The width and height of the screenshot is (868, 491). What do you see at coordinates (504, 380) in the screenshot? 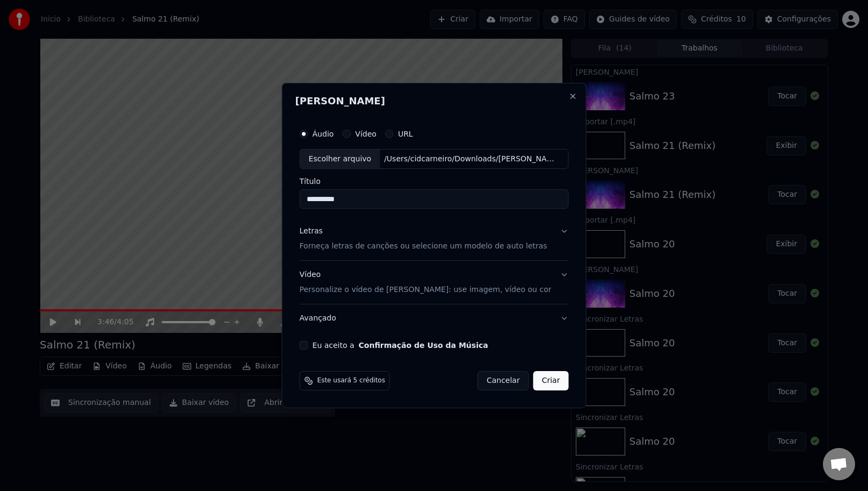
I see `button: Cancelar` at bounding box center [504, 380].